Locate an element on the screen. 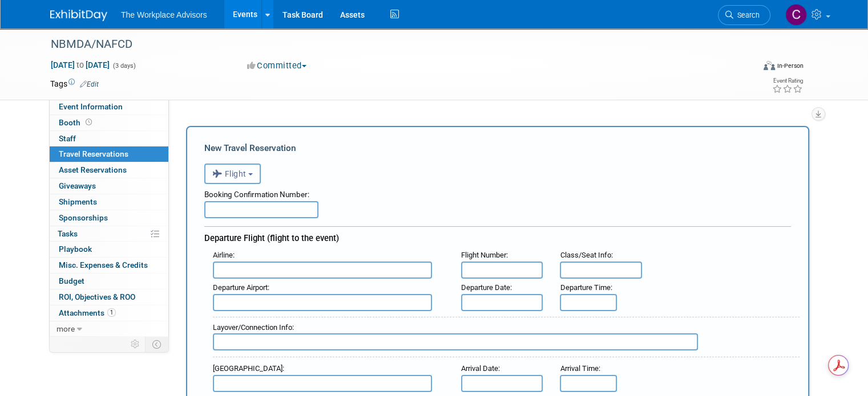 Image resolution: width=868 pixels, height=396 pixels. a: Sponsorships is located at coordinates (109, 217).